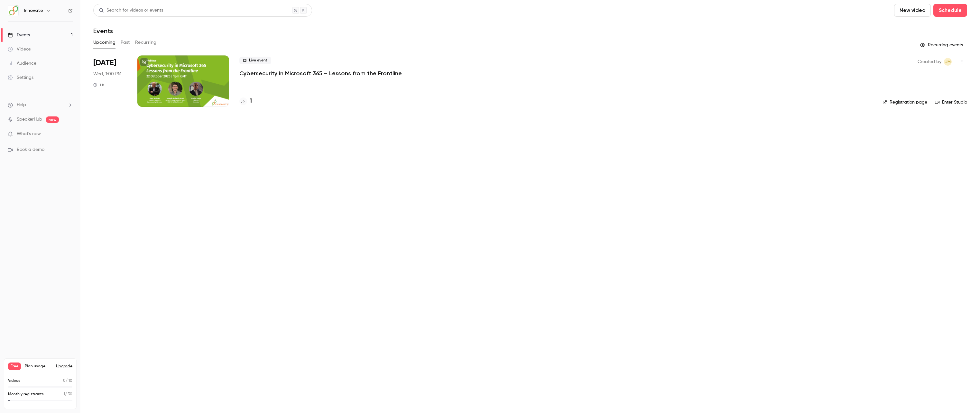 The image size is (980, 413). What do you see at coordinates (99, 85) in the screenshot?
I see `div: 1 h` at bounding box center [99, 85].